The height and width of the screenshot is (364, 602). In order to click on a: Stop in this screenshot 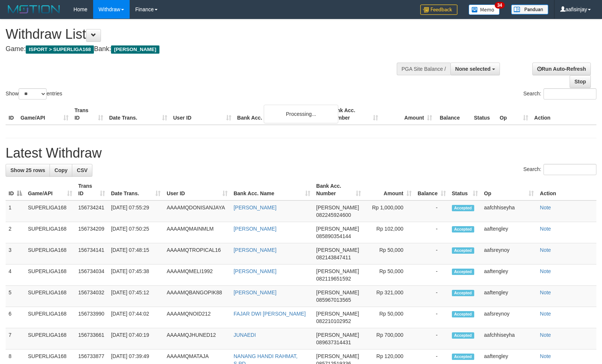, I will do `click(580, 82)`.